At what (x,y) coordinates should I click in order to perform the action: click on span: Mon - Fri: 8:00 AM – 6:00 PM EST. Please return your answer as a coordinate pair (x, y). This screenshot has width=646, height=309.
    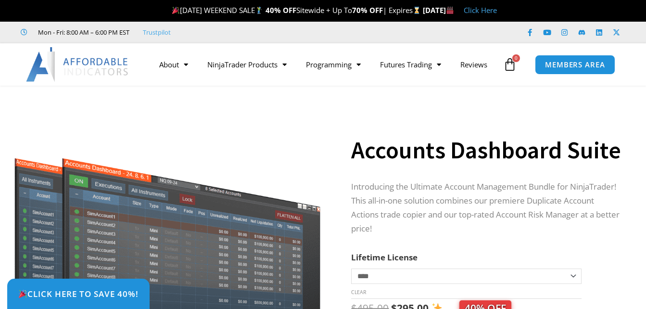
    Looking at the image, I should click on (82, 32).